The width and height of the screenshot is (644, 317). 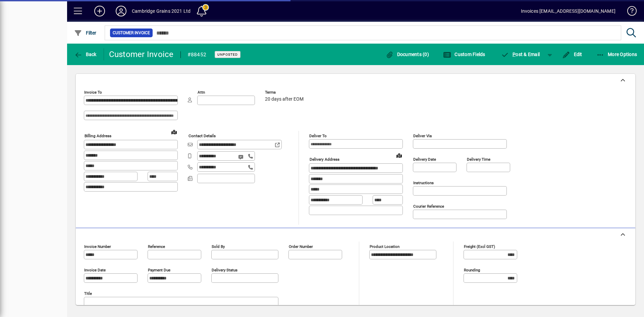 I want to click on mat-label: Delivery time, so click(x=479, y=159).